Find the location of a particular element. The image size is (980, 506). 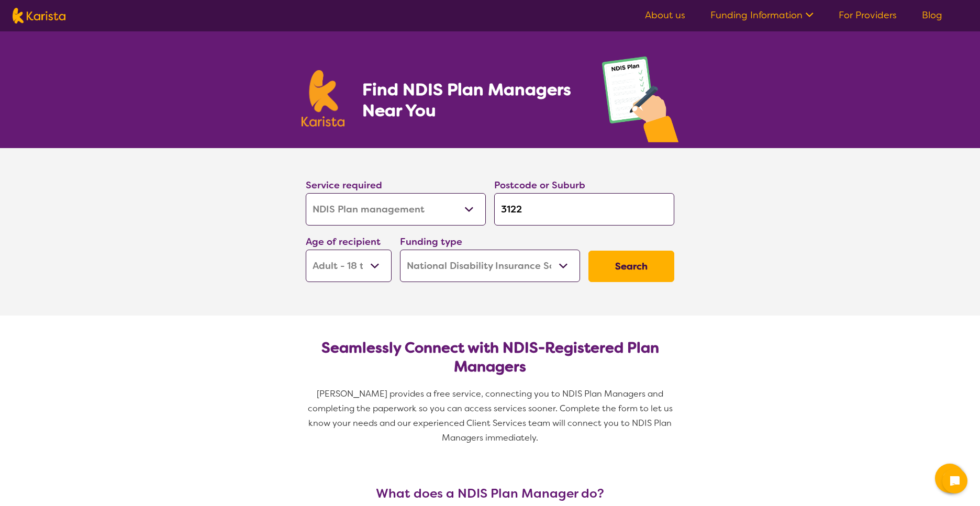

a: About us is located at coordinates (665, 15).